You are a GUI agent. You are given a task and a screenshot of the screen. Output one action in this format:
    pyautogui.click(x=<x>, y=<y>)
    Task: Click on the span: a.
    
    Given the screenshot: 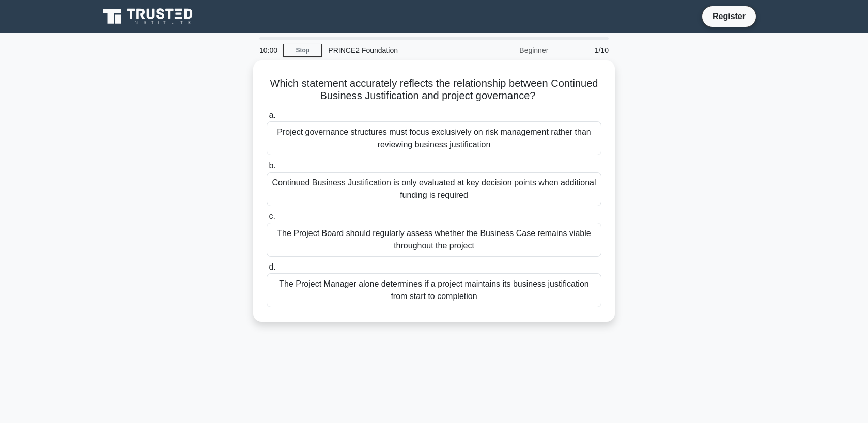 What is the action you would take?
    pyautogui.click(x=272, y=115)
    